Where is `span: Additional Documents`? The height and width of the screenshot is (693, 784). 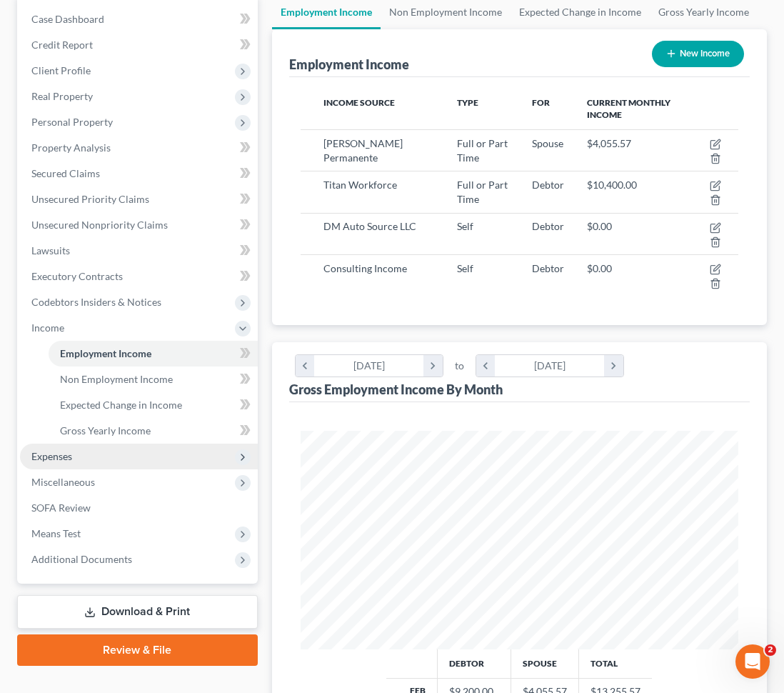 span: Additional Documents is located at coordinates (82, 559).